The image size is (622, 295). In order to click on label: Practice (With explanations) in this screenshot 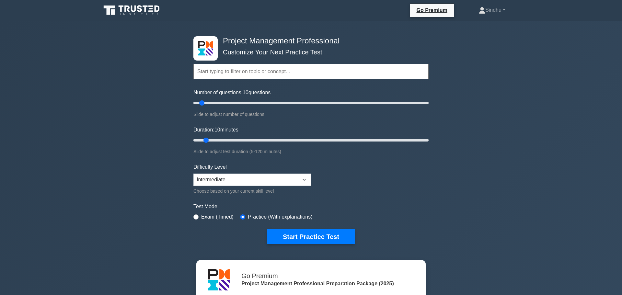, I will do `click(280, 217)`.